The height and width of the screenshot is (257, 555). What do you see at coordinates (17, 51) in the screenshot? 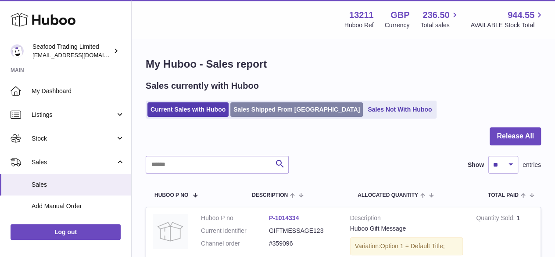
I see `img: internalAdmin-13211@internal.huboo.com` at bounding box center [17, 51].